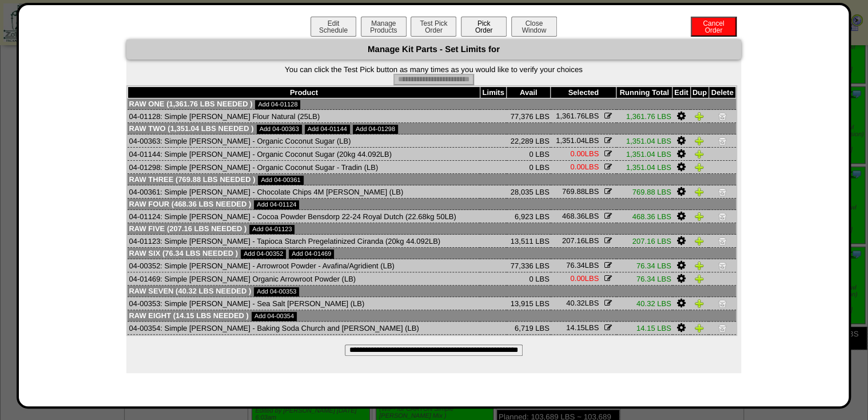  Describe the element at coordinates (277, 105) in the screenshot. I see `a: Add 04-01128` at that location.